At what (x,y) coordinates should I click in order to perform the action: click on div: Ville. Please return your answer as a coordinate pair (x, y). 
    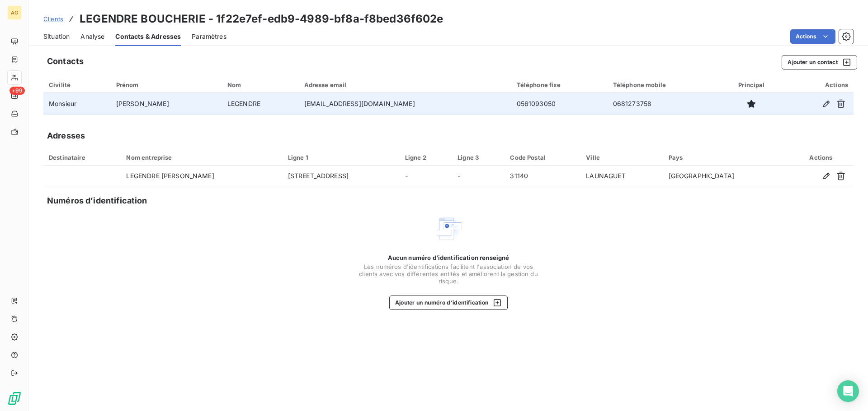
    Looking at the image, I should click on (622, 158).